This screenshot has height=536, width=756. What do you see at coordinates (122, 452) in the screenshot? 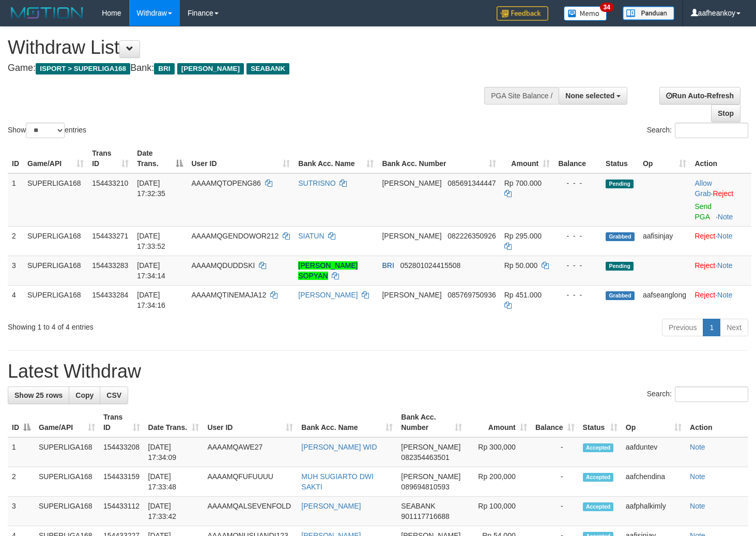
I see `td: 154433208` at bounding box center [122, 452].